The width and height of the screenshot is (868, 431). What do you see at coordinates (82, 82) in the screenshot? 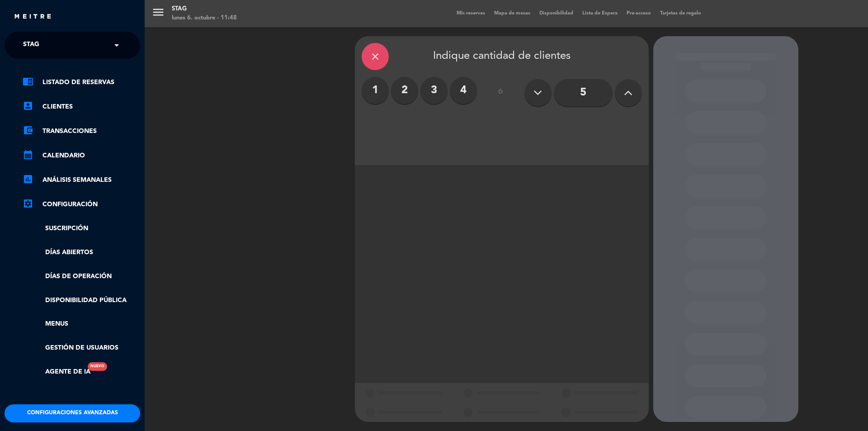
I see `a: chrome_reader_modeListado de Reservas` at bounding box center [82, 82].